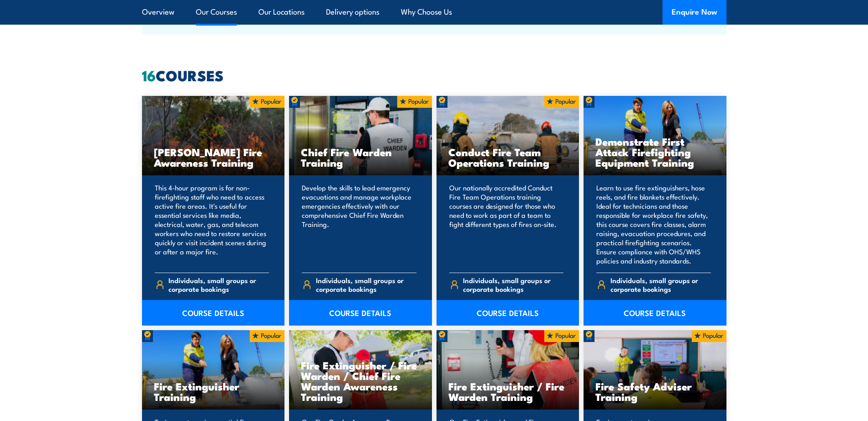  Describe the element at coordinates (434, 75) in the screenshot. I see `h2: COURSES` at that location.